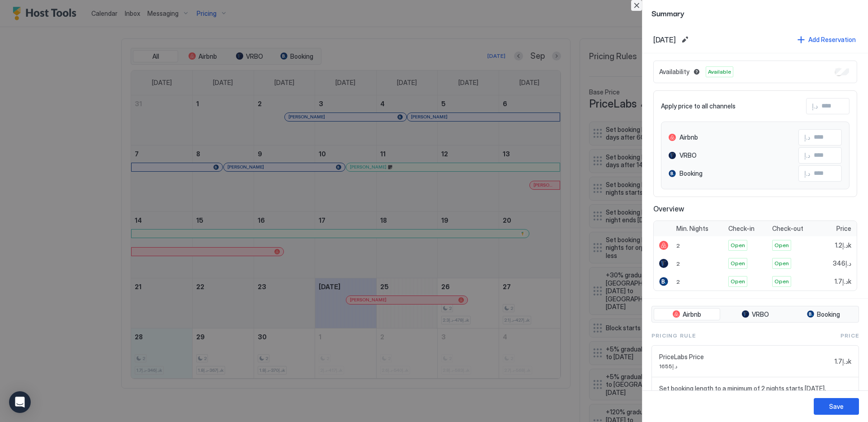 The image size is (868, 422). Describe the element at coordinates (685, 40) in the screenshot. I see `button: Edit date range` at that location.